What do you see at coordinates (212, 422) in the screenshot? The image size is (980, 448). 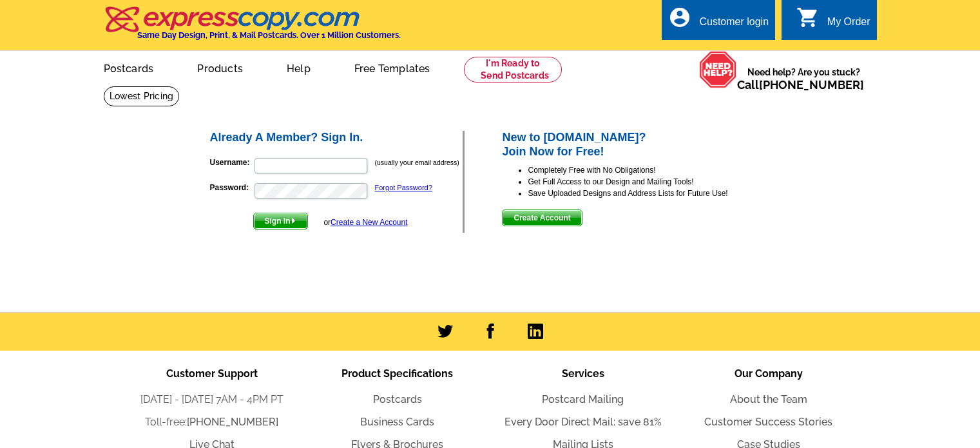 I see `li: Toll-free:` at bounding box center [212, 422].